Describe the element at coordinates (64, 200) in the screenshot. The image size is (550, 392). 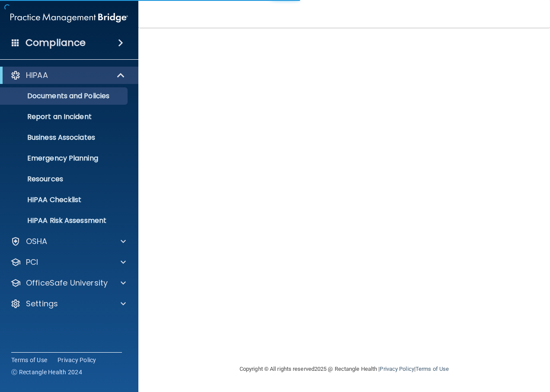
I see `p: HIPAA Checklist` at that location.